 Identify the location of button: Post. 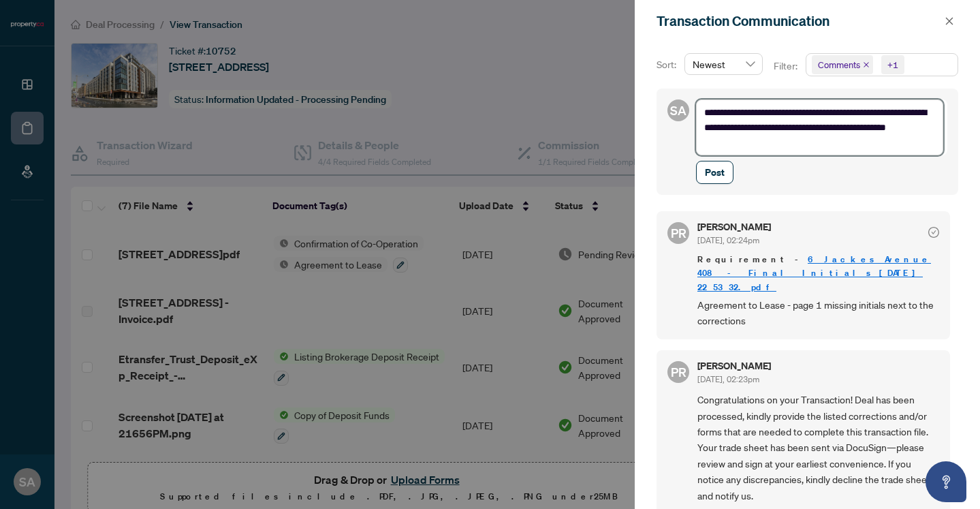
(714, 172).